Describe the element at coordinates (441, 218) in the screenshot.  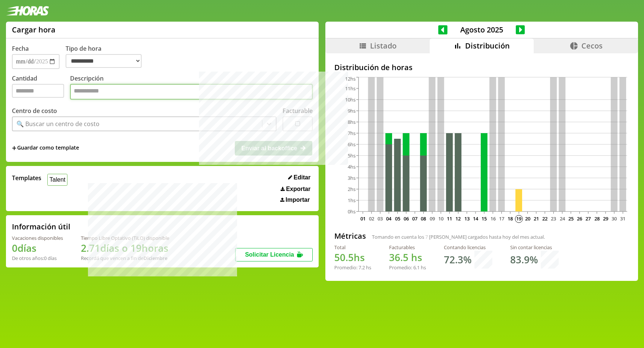
I see `text: 10` at that location.